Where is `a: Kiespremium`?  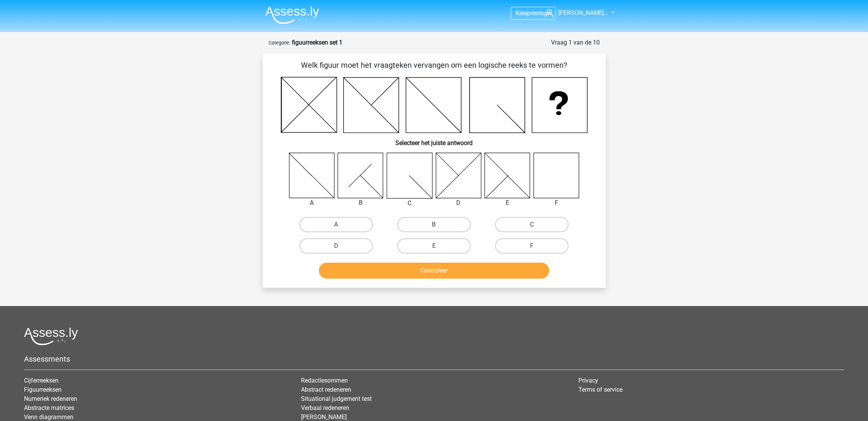
a: Kiespremium is located at coordinates (533, 13).